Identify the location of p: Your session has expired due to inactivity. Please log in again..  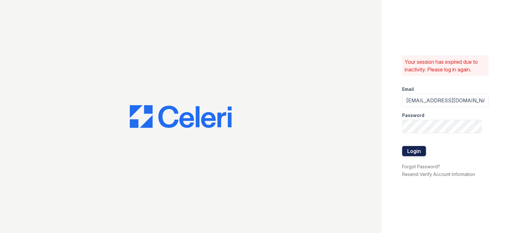
(445, 66).